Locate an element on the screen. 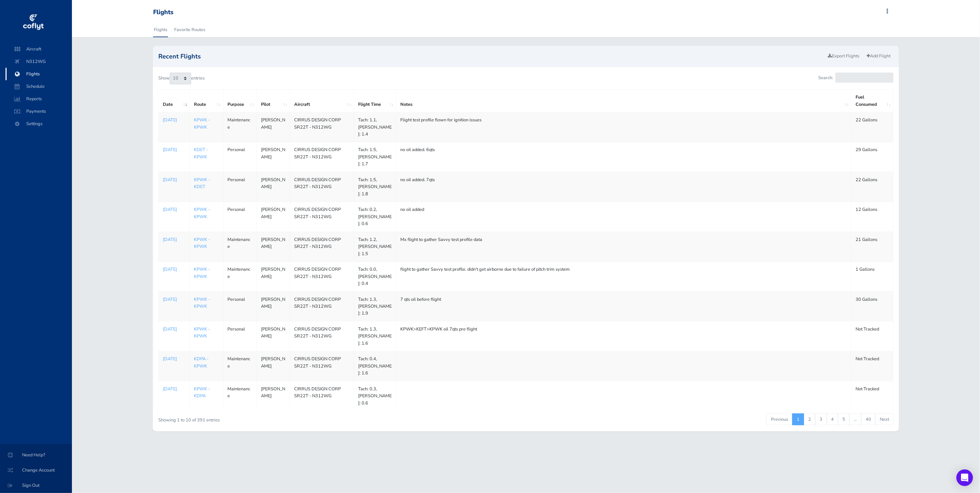 The image size is (980, 493). td: flight to gather Savvy test profile. didn't get airborne due to failure of pitch trim system is located at coordinates (624, 277).